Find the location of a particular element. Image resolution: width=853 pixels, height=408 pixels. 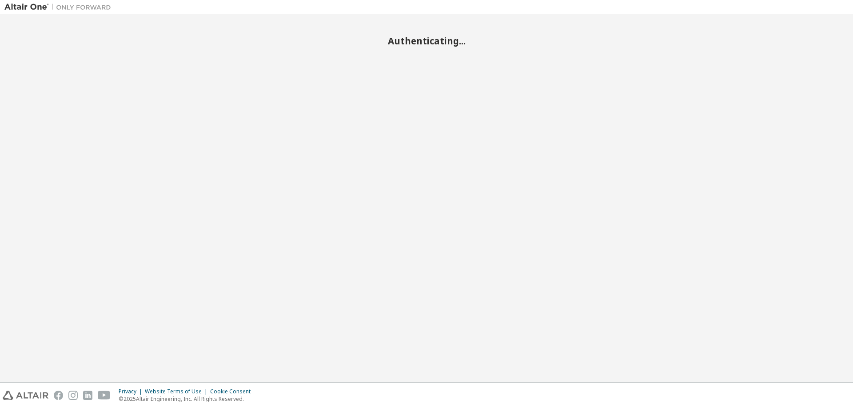

p: © 2025 Altair Engineering, Inc. All Rights Reserved. is located at coordinates (187, 399).